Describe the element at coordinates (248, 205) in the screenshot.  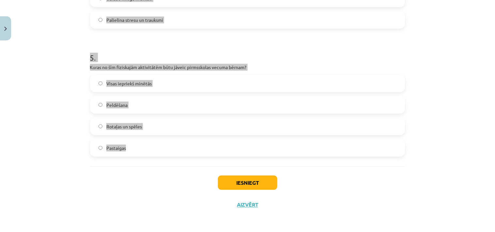
I see `button: Aizvērt` at that location.